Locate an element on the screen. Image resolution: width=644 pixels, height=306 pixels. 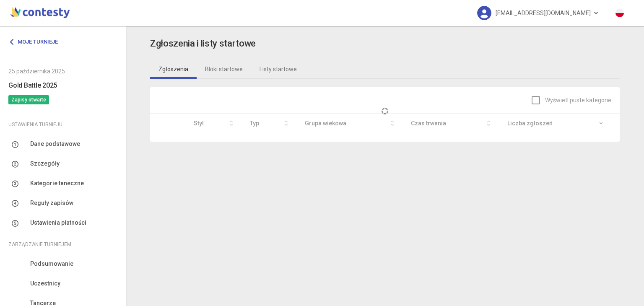
span: Dane podstawowe is located at coordinates (55, 144).